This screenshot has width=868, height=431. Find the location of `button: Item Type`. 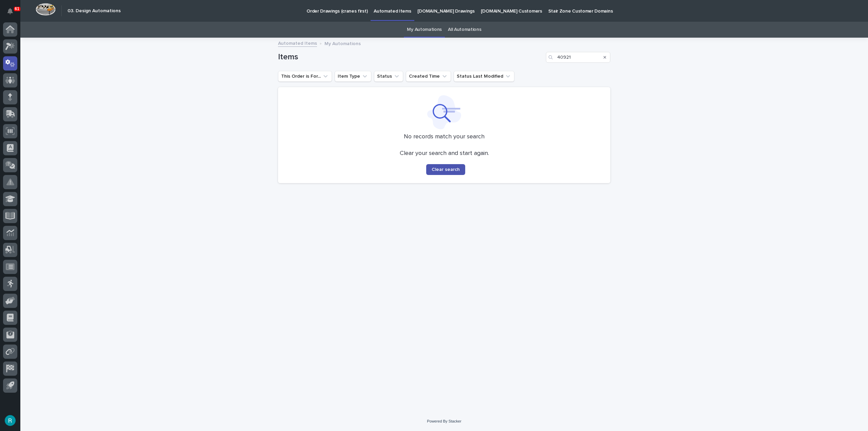

button: Item Type is located at coordinates (353, 77).